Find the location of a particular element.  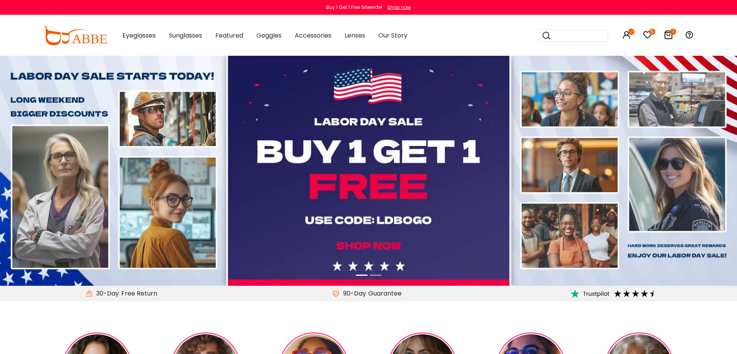

a: 1 is located at coordinates (669, 36).